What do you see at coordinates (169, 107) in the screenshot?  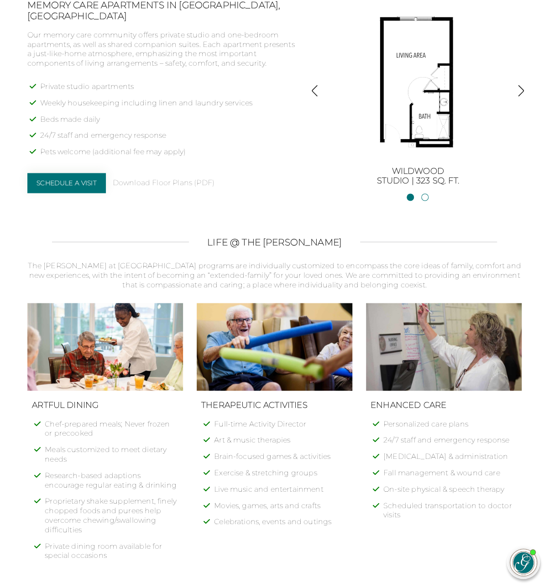 I see `li: Weekly housekeeping including linen and laundry services` at bounding box center [169, 107].